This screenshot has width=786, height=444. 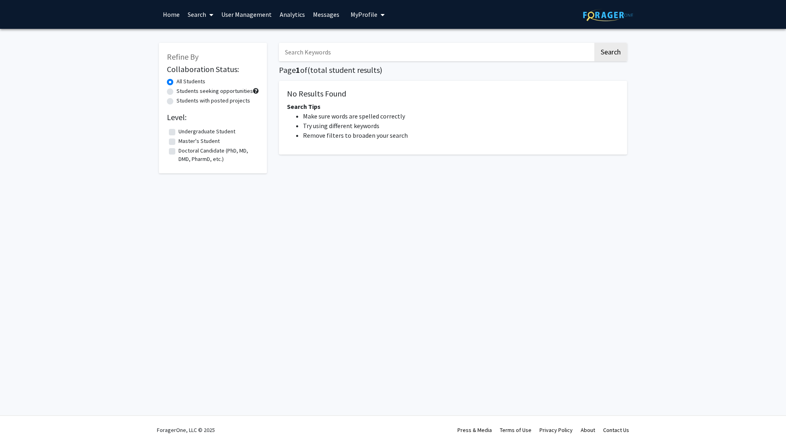 What do you see at coordinates (588, 430) in the screenshot?
I see `a: About` at bounding box center [588, 430].